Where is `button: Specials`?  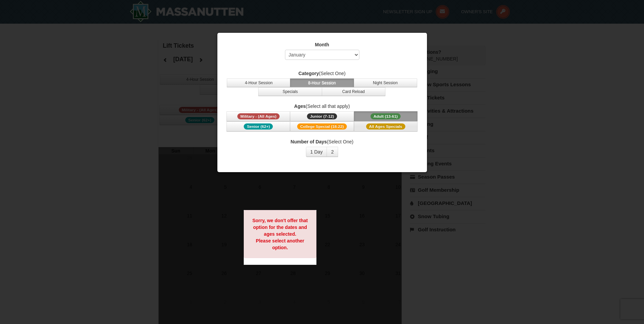 button: Specials is located at coordinates (290, 91).